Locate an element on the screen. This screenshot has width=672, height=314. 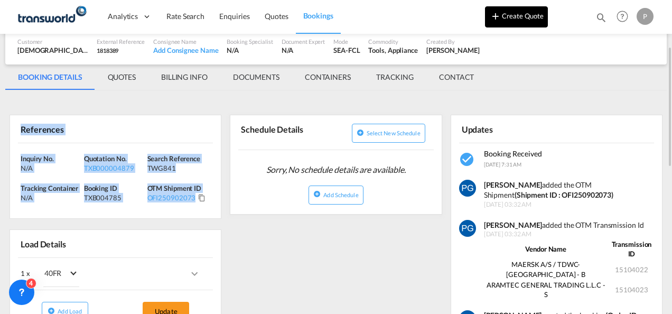
md-icon: Click to Copy is located at coordinates (202, 197).